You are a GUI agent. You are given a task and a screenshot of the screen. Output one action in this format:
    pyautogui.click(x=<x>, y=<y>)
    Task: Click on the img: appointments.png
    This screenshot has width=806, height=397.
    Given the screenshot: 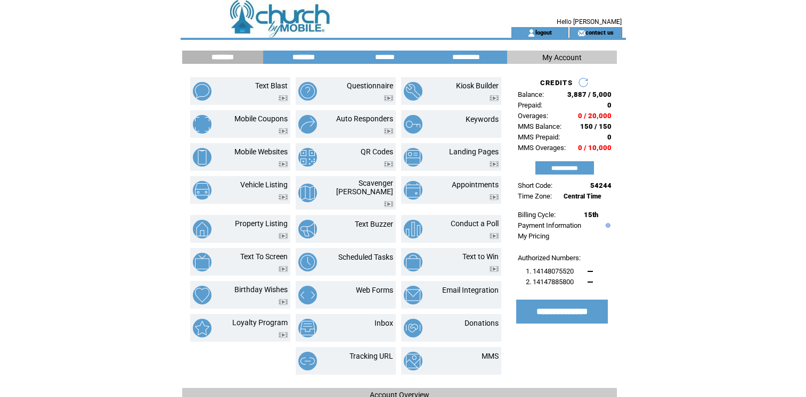 What is the action you would take?
    pyautogui.click(x=413, y=190)
    